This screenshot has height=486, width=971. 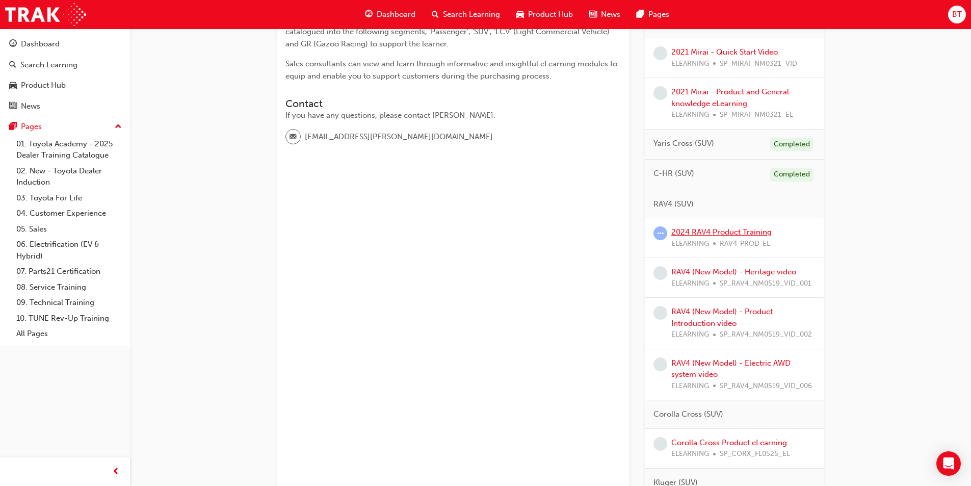 What do you see at coordinates (452, 70) in the screenshot?
I see `span: Sales consultants can view and learn through informative and insightful eLearning modules to equi...` at bounding box center [452, 70].